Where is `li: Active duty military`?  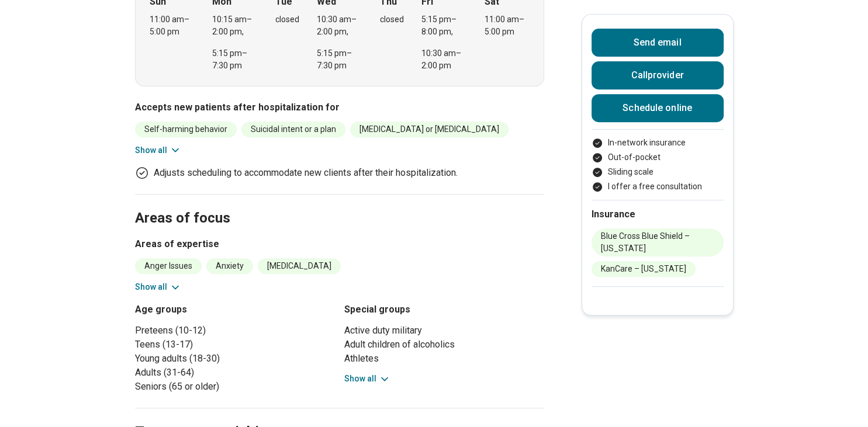 li: Active duty military is located at coordinates (444, 331).